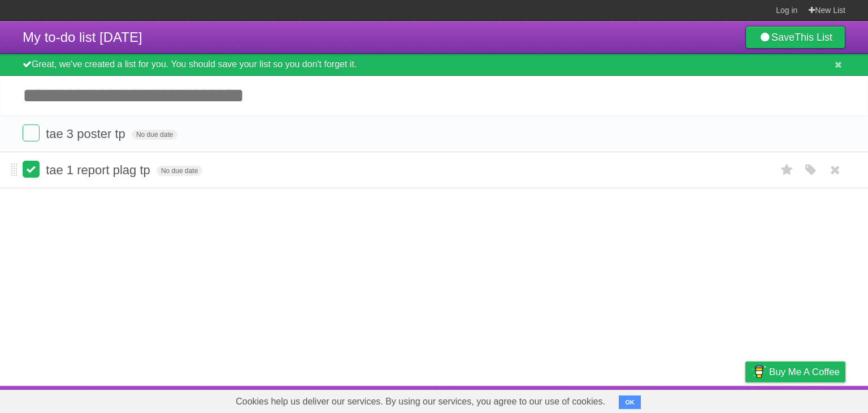 The width and height of the screenshot is (868, 413). Describe the element at coordinates (745, 399) in the screenshot. I see `a: Privacy` at that location.